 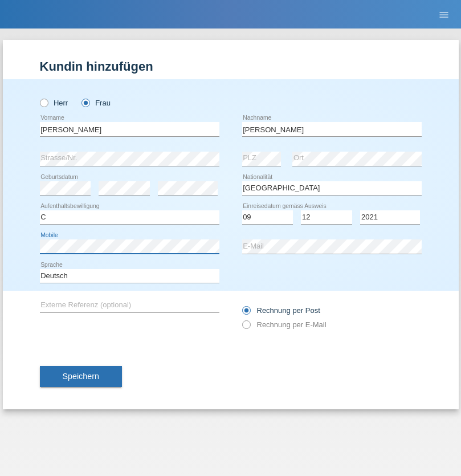 What do you see at coordinates (281, 311) in the screenshot?
I see `label: Rechnung per Post` at bounding box center [281, 311].